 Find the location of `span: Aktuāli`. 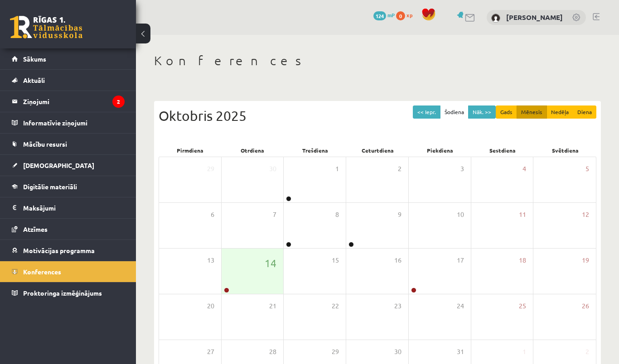

span: Aktuāli is located at coordinates (34, 80).